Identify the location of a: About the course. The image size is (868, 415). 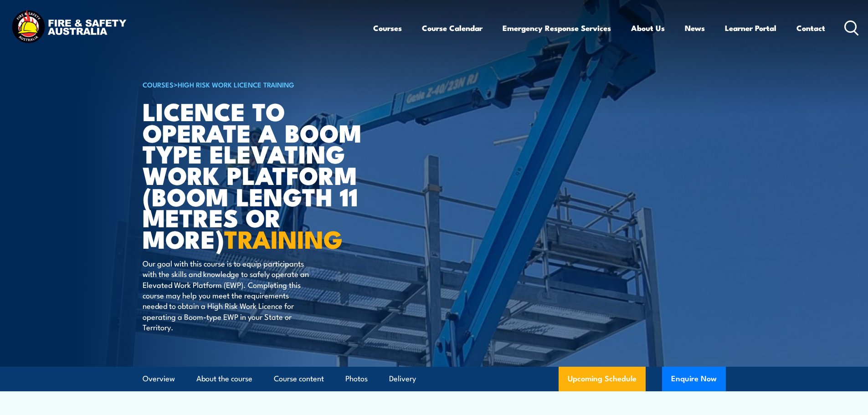
(224, 378).